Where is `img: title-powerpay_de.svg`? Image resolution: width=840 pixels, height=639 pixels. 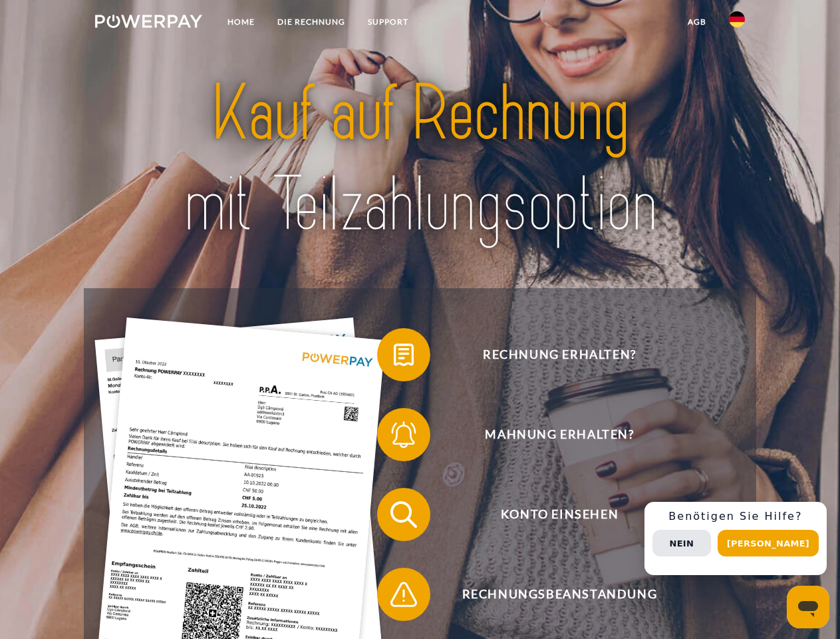
img: title-powerpay_de.svg is located at coordinates (420, 159).